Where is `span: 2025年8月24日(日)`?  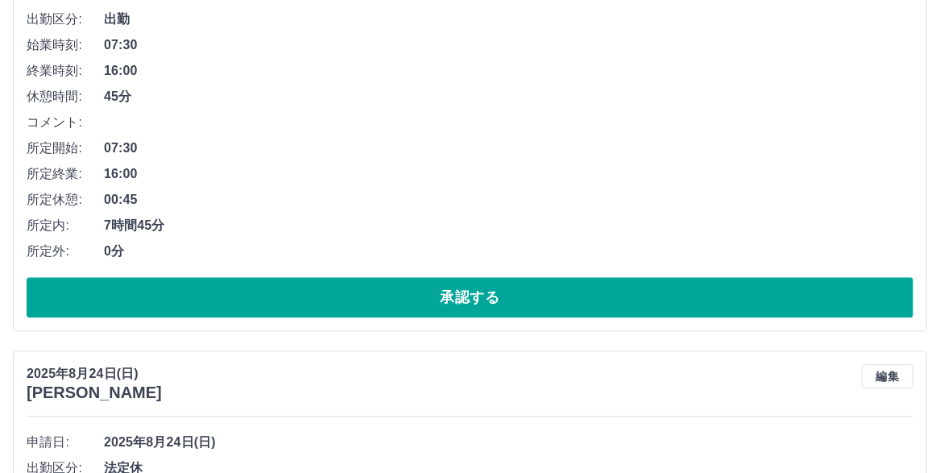
span: 2025年8月24日(日) is located at coordinates (508, 442).